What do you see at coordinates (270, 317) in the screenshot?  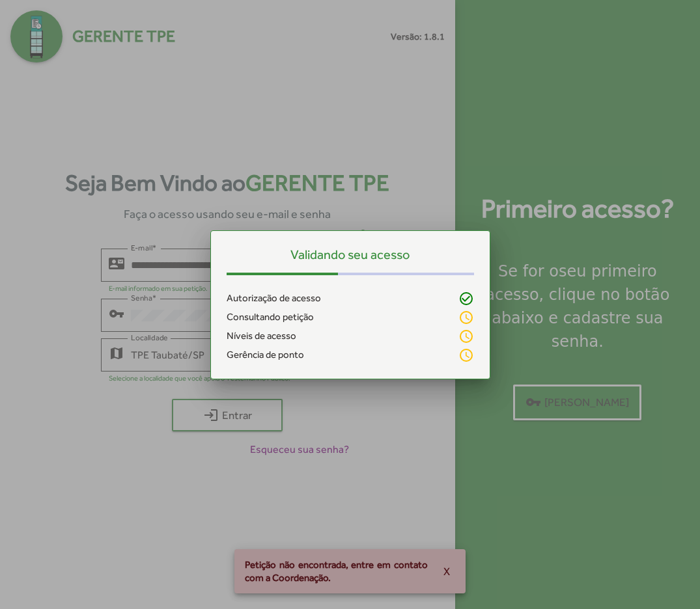 I see `span: Consultando petição` at bounding box center [270, 317].